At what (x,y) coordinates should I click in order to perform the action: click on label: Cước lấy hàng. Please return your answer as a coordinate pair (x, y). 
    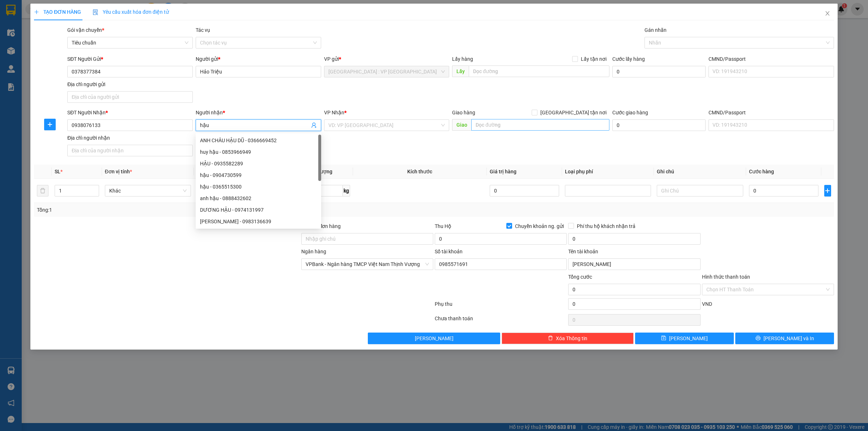
    Looking at the image, I should click on (628, 59).